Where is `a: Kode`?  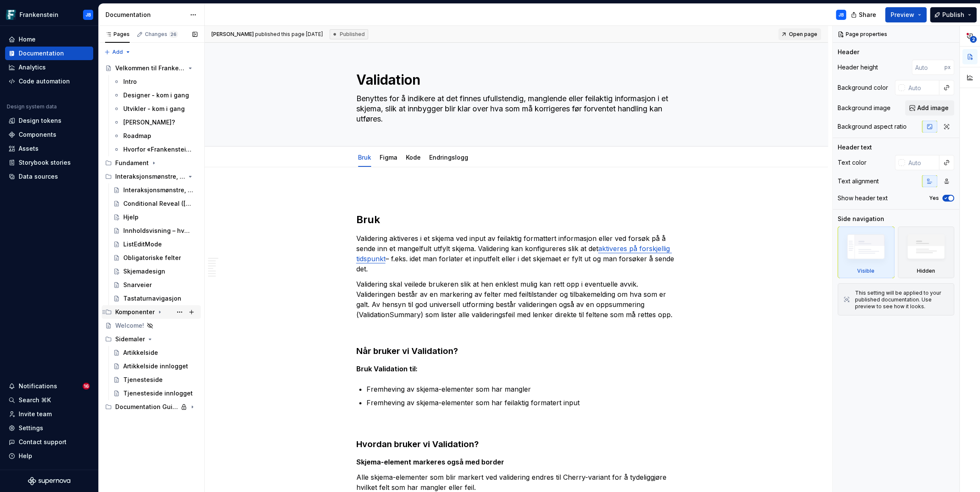
a: Kode is located at coordinates (413, 157).